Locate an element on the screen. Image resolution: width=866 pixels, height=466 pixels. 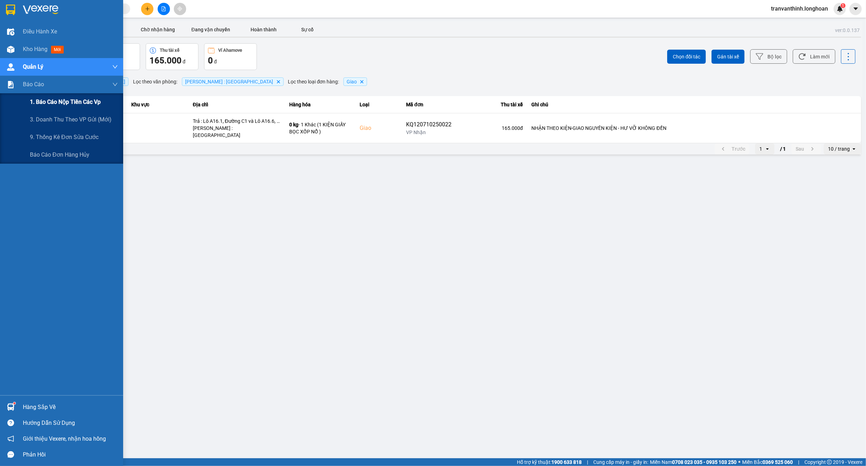
span: Cung cấp máy in - giấy in: is located at coordinates (621, 462).